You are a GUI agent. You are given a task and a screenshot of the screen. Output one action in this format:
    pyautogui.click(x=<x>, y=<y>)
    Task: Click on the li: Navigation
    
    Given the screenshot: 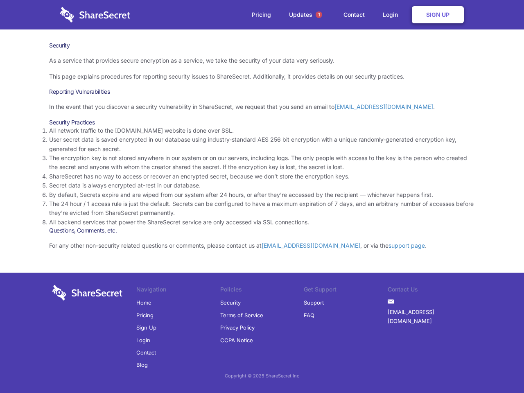 What is the action you would take?
    pyautogui.click(x=178, y=291)
    